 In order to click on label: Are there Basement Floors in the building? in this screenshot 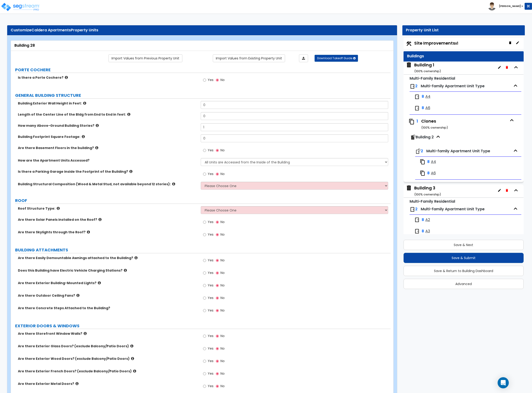, I will do `click(107, 148)`.